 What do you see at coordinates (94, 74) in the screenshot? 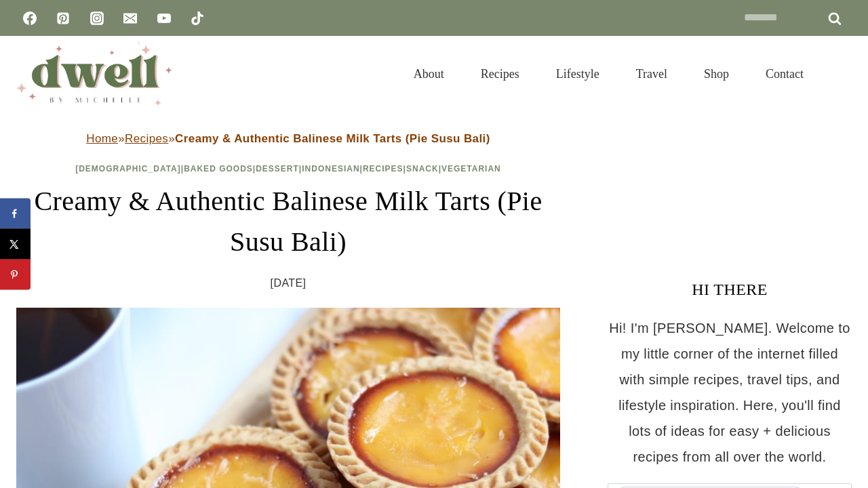
I see `a: DWELL by michelle` at bounding box center [94, 74].